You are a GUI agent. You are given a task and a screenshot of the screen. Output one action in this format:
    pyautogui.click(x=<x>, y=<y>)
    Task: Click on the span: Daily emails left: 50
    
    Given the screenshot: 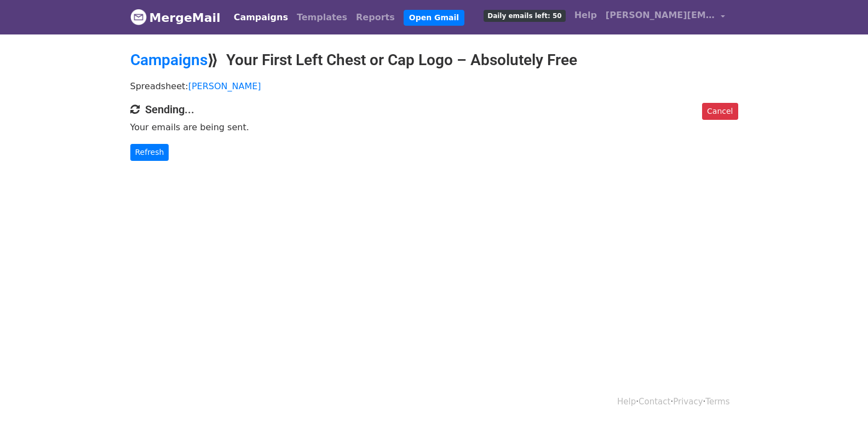 What is the action you would take?
    pyautogui.click(x=524, y=16)
    